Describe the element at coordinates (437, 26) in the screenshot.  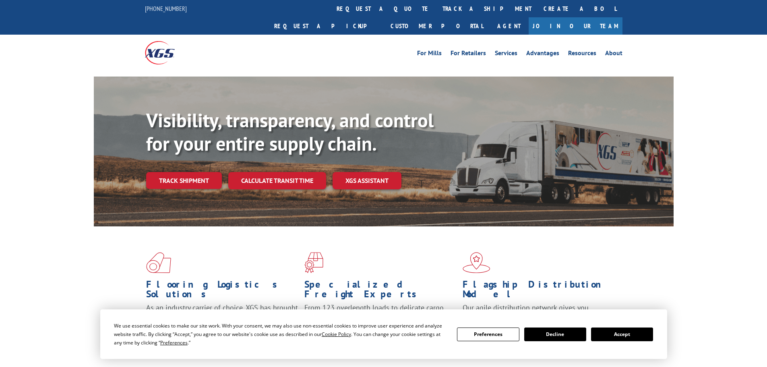
I see `a: Customer Portal` at that location.